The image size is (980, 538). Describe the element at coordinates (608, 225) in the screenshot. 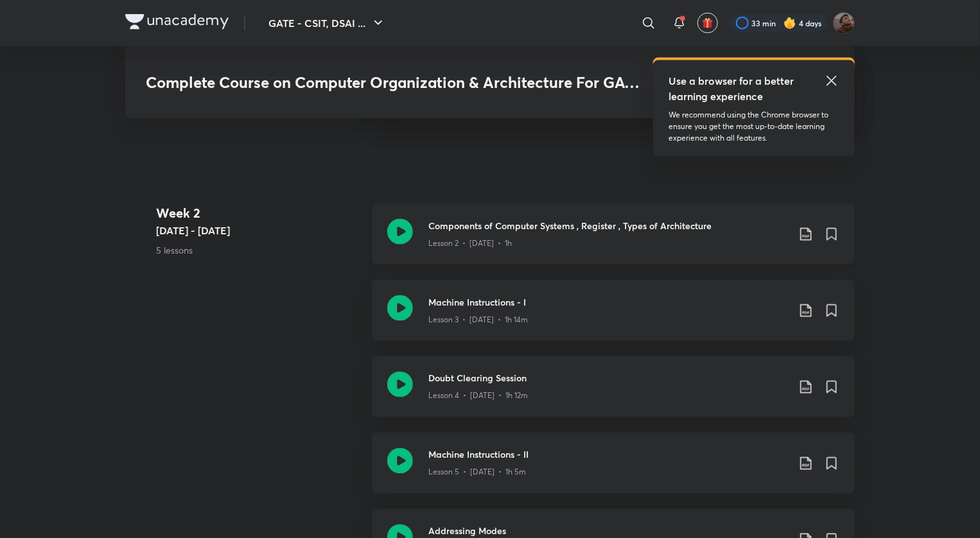

I see `h3: Components of Computer Systems , Register , Types of Architecture` at that location.